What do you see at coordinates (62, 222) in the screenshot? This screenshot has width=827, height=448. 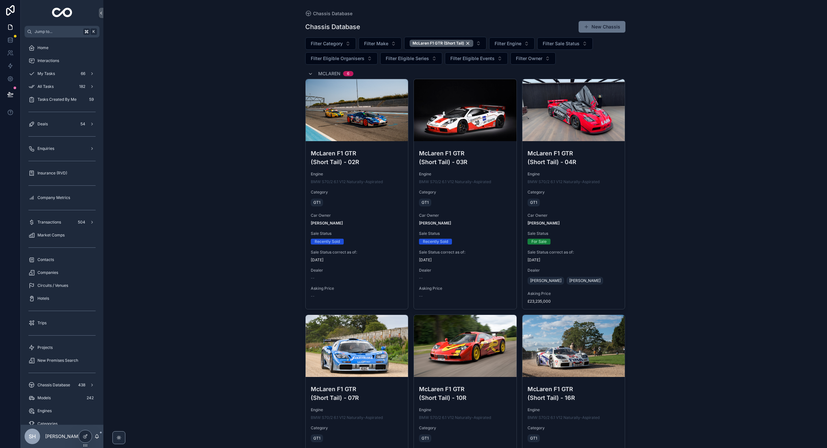 I see `a: Transactions504` at bounding box center [62, 222].